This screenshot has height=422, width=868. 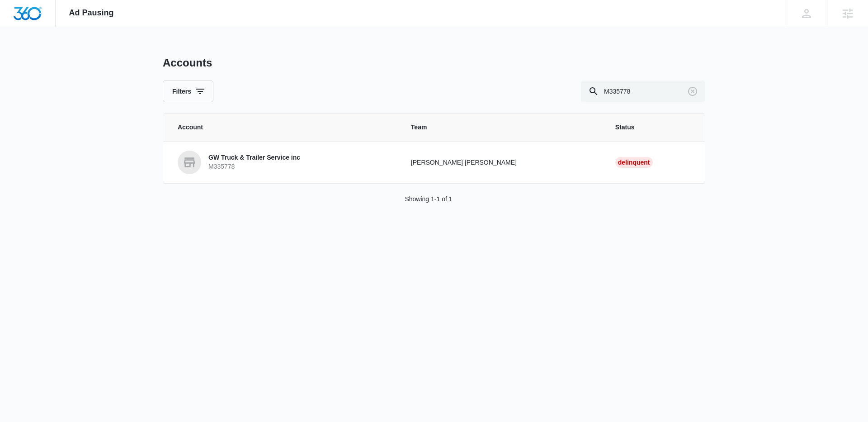 What do you see at coordinates (188, 92) in the screenshot?
I see `button: Filters` at bounding box center [188, 92].